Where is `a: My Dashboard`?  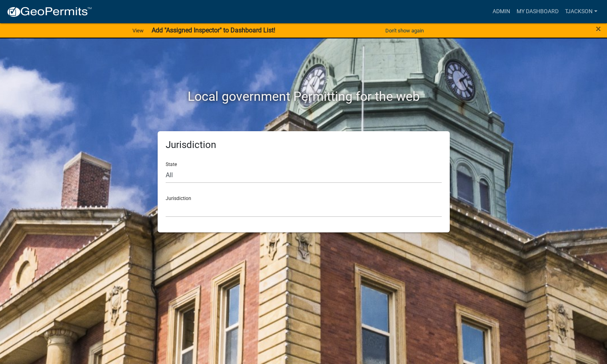 a: My Dashboard is located at coordinates (537, 12).